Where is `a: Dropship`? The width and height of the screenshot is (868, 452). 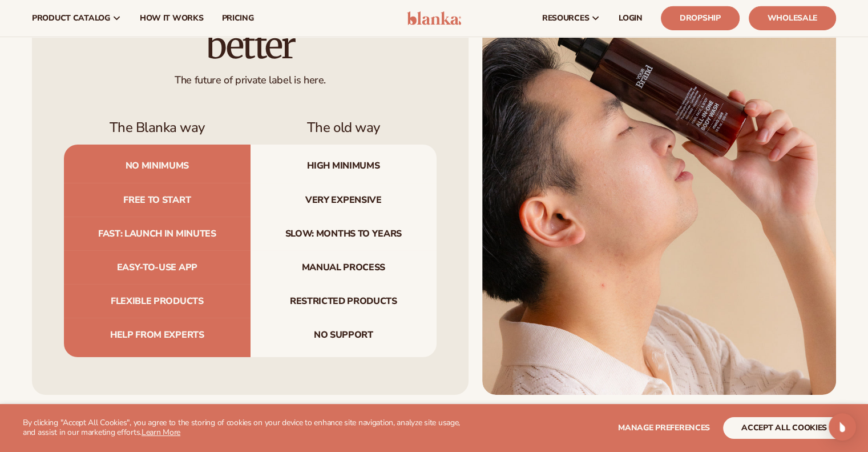 a: Dropship is located at coordinates (700, 18).